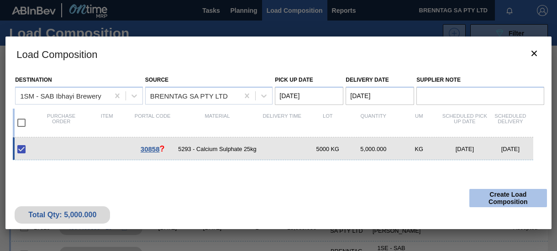 This screenshot has width=557, height=251. What do you see at coordinates (419, 123) in the screenshot?
I see `div: UM` at bounding box center [419, 123].